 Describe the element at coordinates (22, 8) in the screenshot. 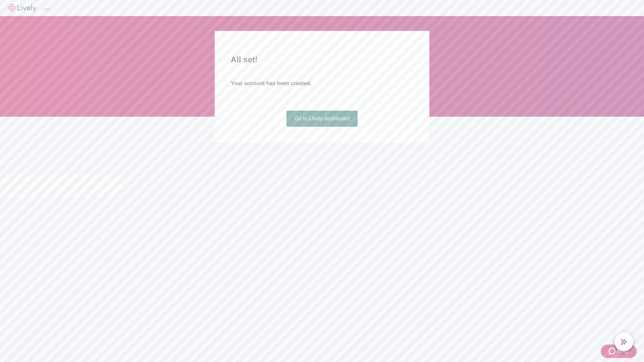

I see `img: Lively` at that location.